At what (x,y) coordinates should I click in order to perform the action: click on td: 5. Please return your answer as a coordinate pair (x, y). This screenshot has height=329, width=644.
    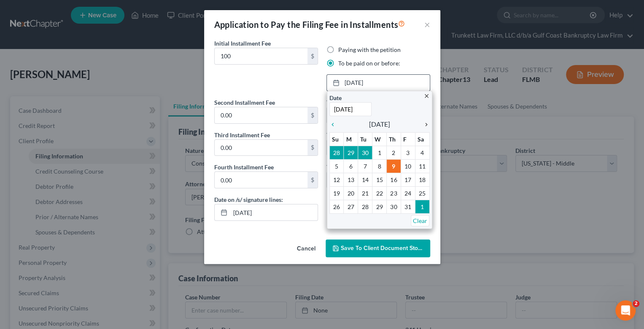
    Looking at the image, I should click on (337, 166).